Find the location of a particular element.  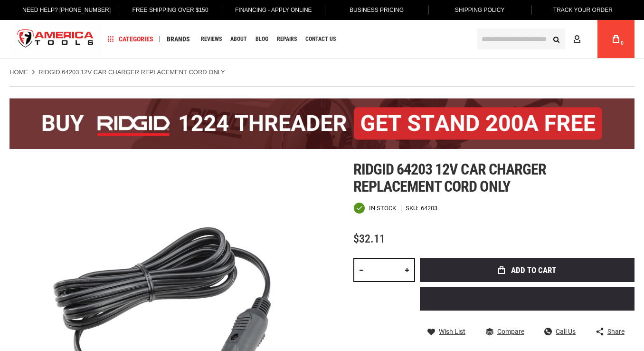

span: Wish List is located at coordinates (453, 331).